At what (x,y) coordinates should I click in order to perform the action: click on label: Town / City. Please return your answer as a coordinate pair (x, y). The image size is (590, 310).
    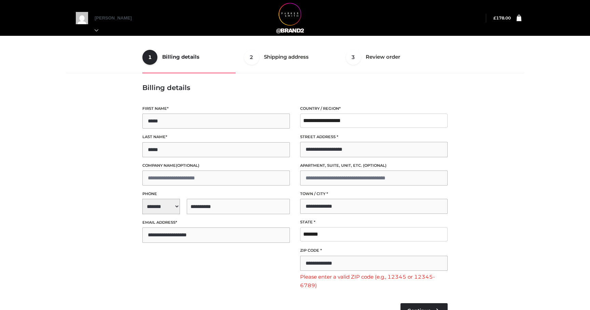
    Looking at the image, I should click on (374, 194).